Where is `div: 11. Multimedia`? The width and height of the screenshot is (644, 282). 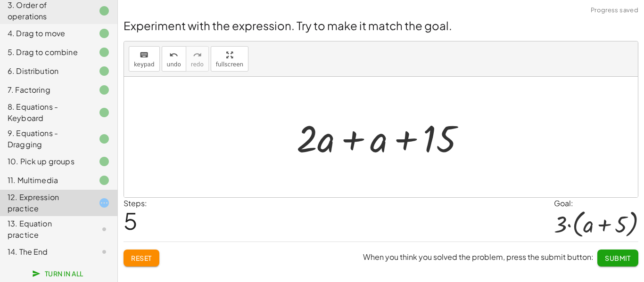 div: 11. Multimedia is located at coordinates (45, 180).